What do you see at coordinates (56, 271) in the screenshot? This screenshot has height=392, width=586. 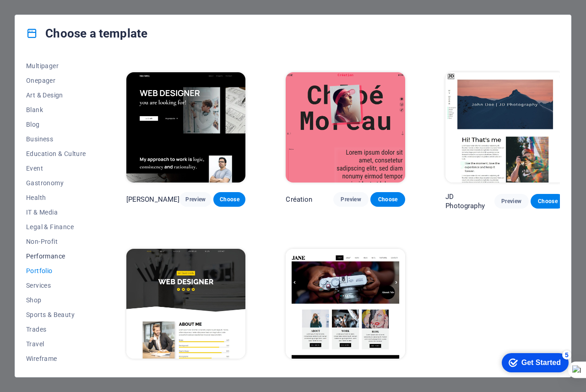 I see `span: Portfolio` at bounding box center [56, 271].